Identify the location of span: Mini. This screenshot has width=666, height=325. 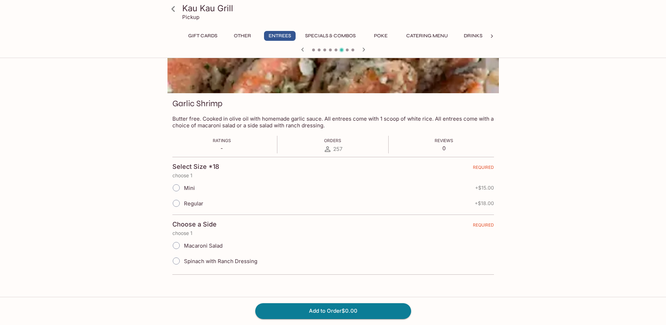
(189, 188).